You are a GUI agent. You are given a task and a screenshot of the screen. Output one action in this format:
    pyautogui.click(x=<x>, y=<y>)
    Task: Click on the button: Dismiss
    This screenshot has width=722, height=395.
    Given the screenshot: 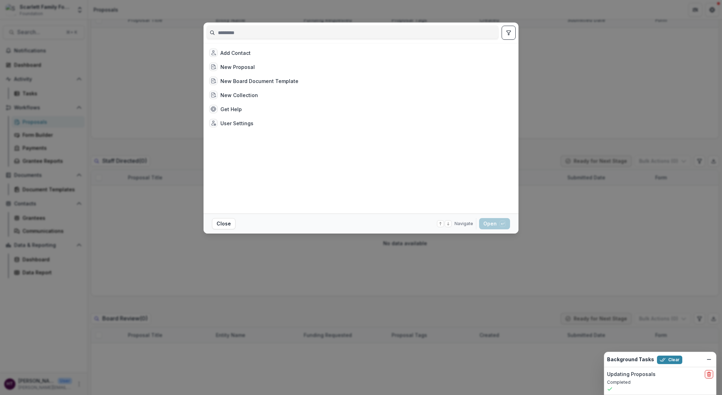 What is the action you would take?
    pyautogui.click(x=709, y=359)
    